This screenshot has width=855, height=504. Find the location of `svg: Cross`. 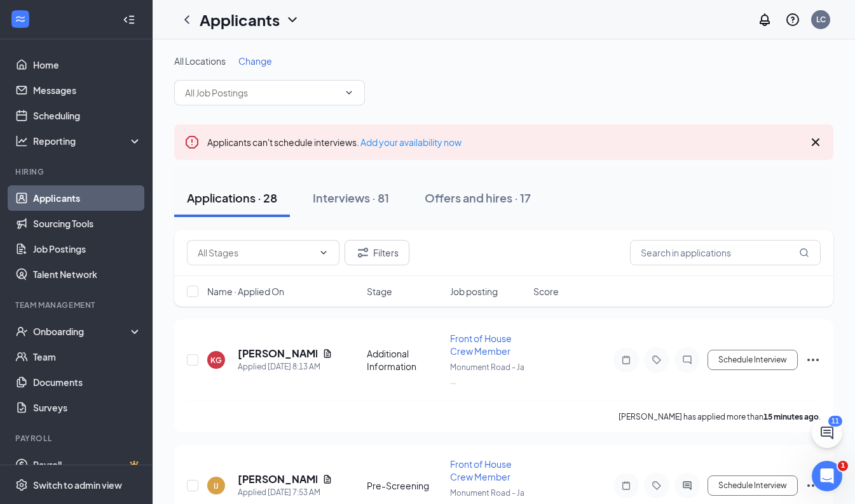

svg: Cross is located at coordinates (816, 142).